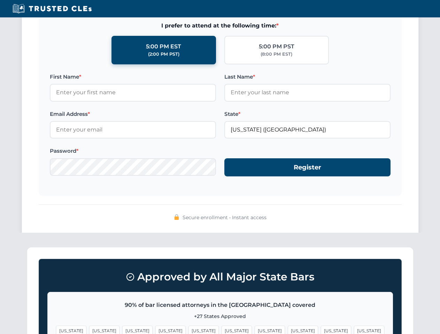 This screenshot has width=440, height=334. What do you see at coordinates (164, 54) in the screenshot?
I see `div: (2:00 PM PST)` at bounding box center [164, 54].